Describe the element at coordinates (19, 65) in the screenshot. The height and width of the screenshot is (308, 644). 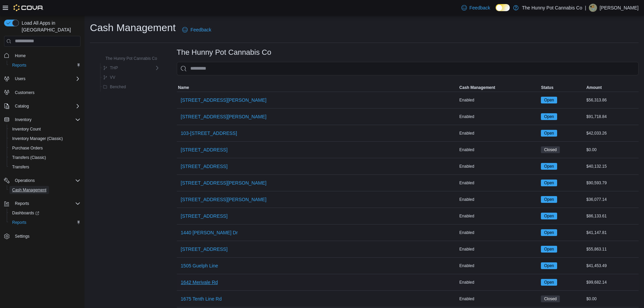
I see `a: Reports` at that location.